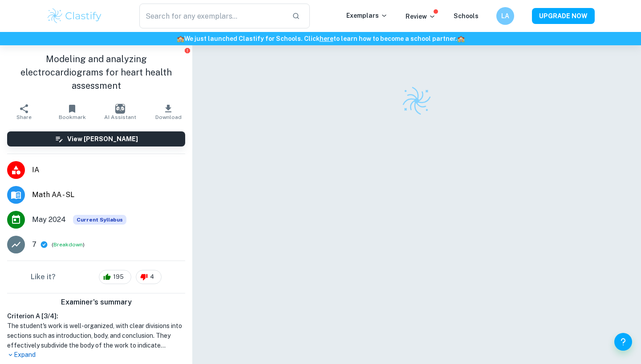  What do you see at coordinates (100, 220) in the screenshot?
I see `div: This exemplar is based on the current syllabus. Feel free to refer to it for inspiration/ideas wh...` at bounding box center [100, 220].